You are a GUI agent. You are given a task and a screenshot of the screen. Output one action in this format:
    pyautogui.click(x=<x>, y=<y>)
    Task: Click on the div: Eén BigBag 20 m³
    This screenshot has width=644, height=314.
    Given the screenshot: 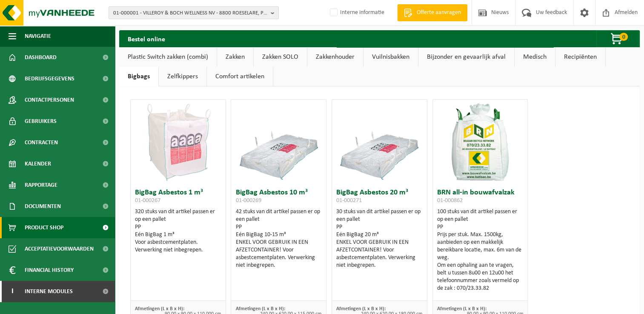 What is the action you would take?
    pyautogui.click(x=379, y=235)
    